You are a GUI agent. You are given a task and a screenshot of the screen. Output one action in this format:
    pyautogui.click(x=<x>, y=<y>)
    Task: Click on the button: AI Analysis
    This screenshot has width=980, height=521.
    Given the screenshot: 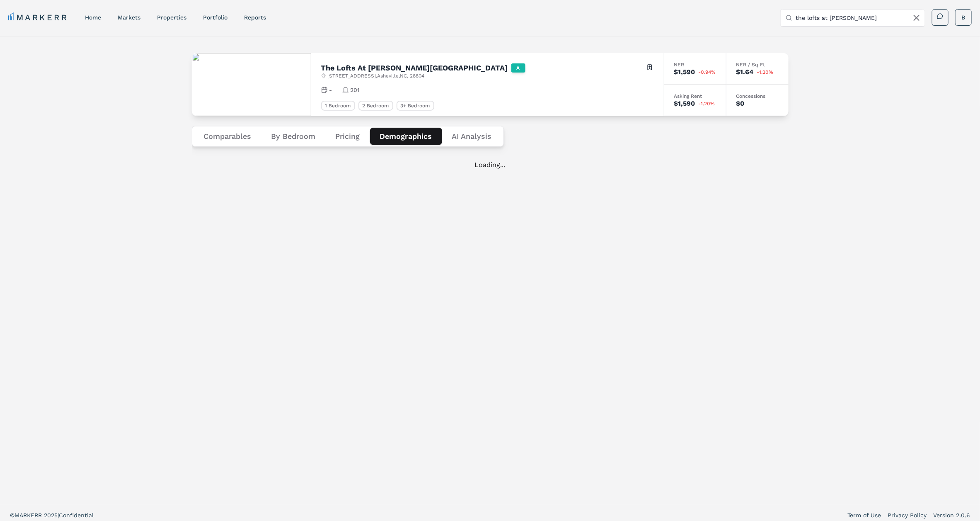 What is the action you would take?
    pyautogui.click(x=472, y=136)
    